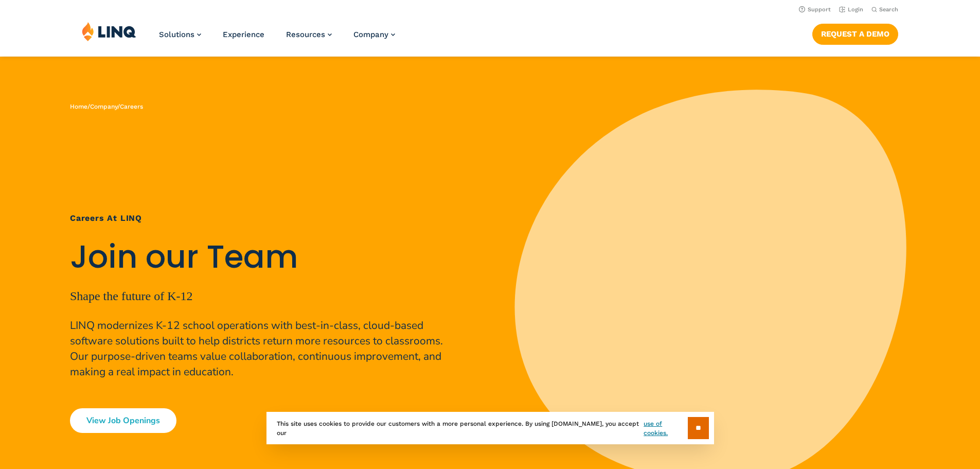 Image resolution: width=980 pixels, height=469 pixels. I want to click on span: Company, so click(371, 34).